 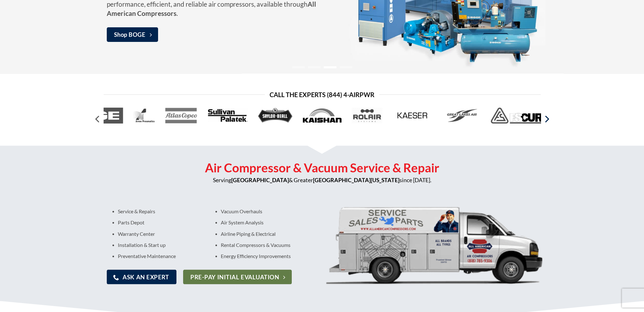 What do you see at coordinates (282, 244) in the screenshot?
I see `p: Rental Compressors & Vacuums` at bounding box center [282, 244].